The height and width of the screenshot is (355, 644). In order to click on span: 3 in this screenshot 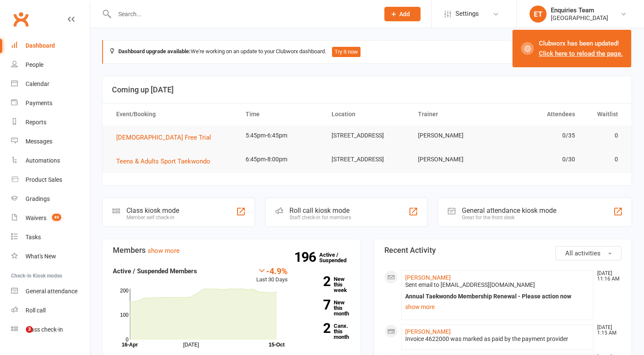, I will do `click(29, 330)`.